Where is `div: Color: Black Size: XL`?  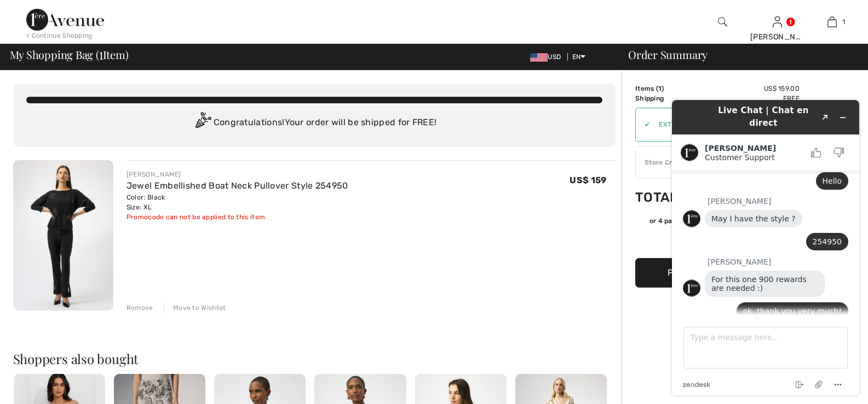 div: Color: Black Size: XL is located at coordinates (237, 202).